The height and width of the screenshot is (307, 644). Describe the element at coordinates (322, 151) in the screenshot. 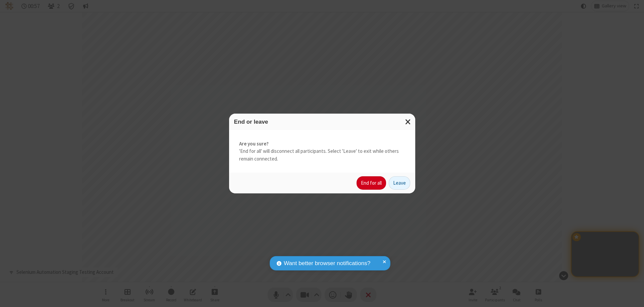

I see `div: 'End for all' will disconnect all participants. Select 'Leave' to exit while others remain connec...` at that location.